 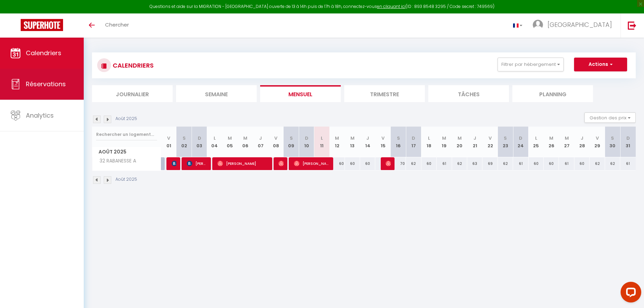 What do you see at coordinates (117, 26) in the screenshot?
I see `a: Chercher` at bounding box center [117, 26].